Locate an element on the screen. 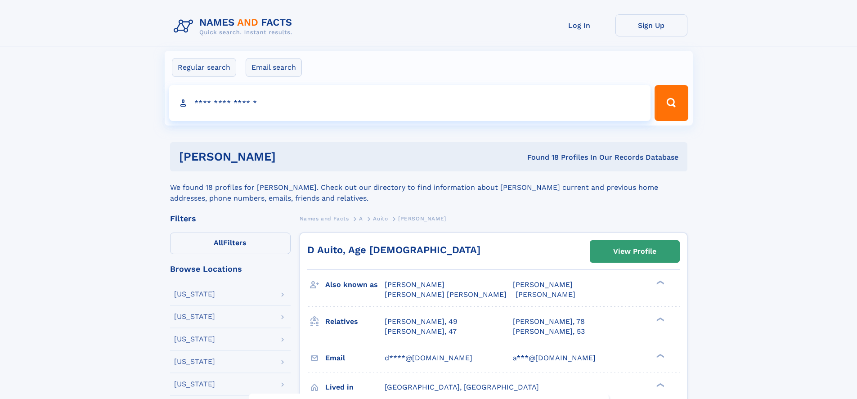 The width and height of the screenshot is (857, 399). a: Names and Facts is located at coordinates (324, 218).